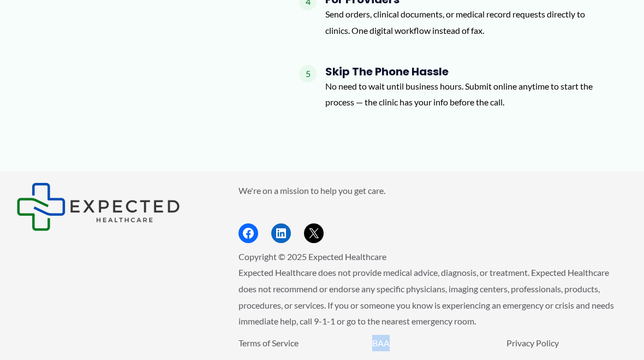  What do you see at coordinates (462, 71) in the screenshot?
I see `h4: Skip the Phone Hassle` at bounding box center [462, 71].